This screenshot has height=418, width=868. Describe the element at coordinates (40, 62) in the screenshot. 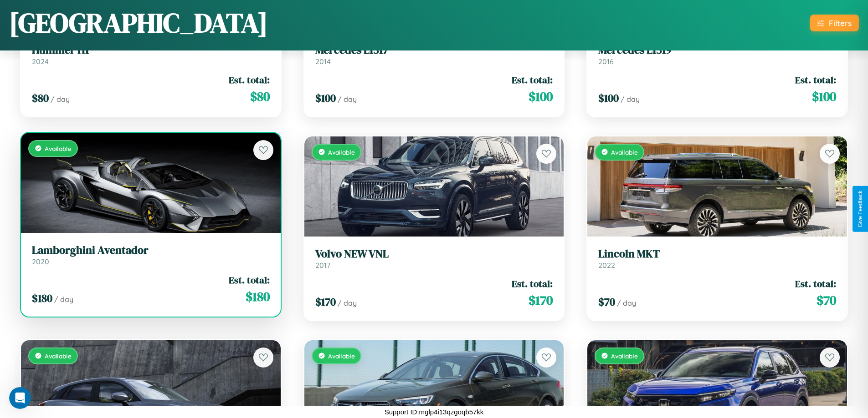

I see `span: 2024` at that location.